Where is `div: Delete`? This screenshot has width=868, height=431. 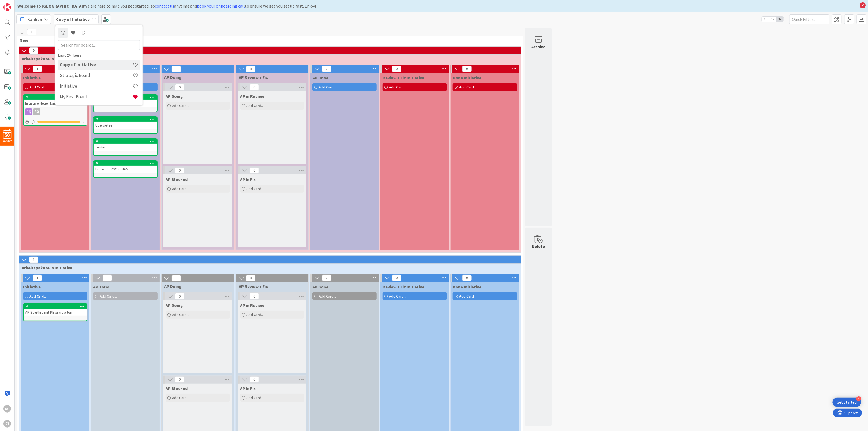
div: Delete is located at coordinates (539, 246).